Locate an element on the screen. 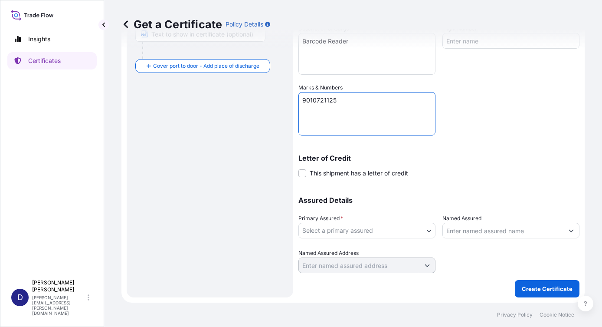 Image resolution: width=602 pixels, height=327 pixels. a: Insights is located at coordinates (52, 39).